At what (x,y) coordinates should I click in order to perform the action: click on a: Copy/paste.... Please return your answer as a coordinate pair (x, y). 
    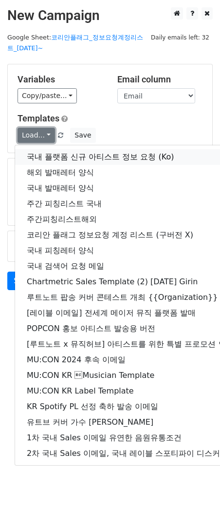
    Looking at the image, I should click on (47, 96).